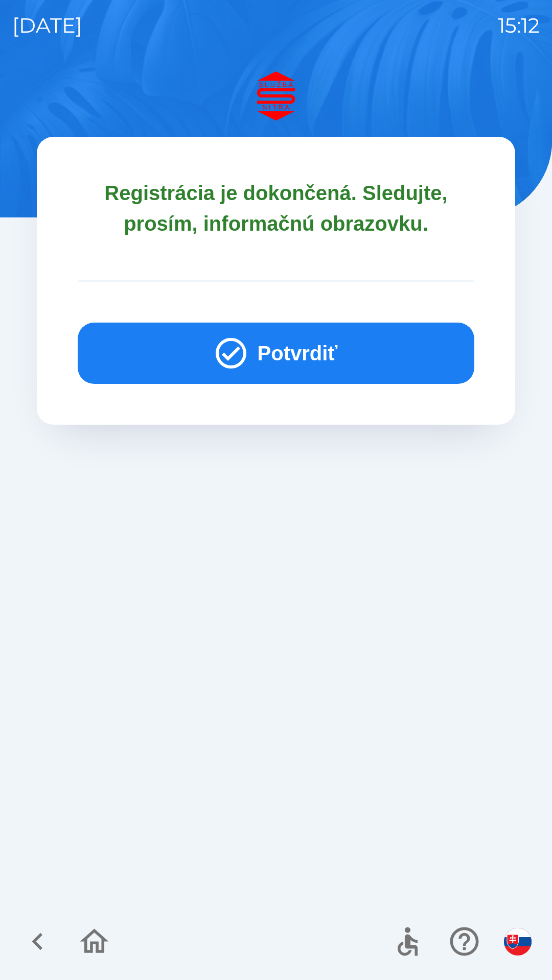 The image size is (552, 980). I want to click on p: Registrácia je dokončená. Sledujte, prosím, informačnú obrazovku., so click(276, 208).